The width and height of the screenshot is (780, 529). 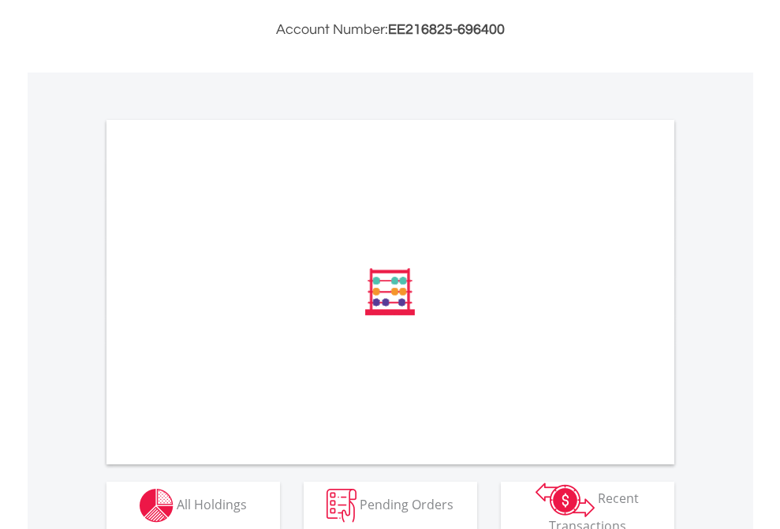 What do you see at coordinates (341, 505) in the screenshot?
I see `img: pending_instructions-wht.png` at bounding box center [341, 505].